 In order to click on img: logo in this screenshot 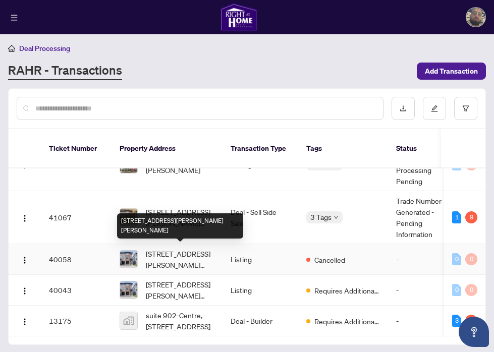, I will do `click(239, 17)`.